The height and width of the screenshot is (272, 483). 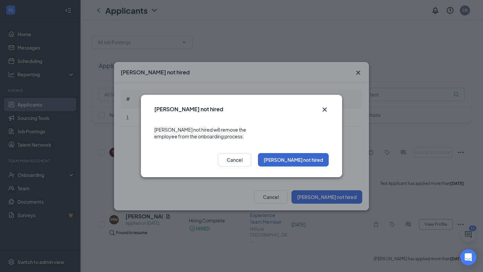 I want to click on button: Cancel, so click(x=234, y=160).